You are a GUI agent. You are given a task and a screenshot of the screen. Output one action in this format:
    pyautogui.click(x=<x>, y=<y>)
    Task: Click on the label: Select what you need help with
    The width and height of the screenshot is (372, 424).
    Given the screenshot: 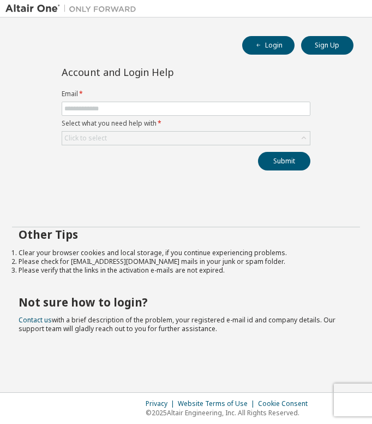 What is the action you would take?
    pyautogui.click(x=186, y=123)
    